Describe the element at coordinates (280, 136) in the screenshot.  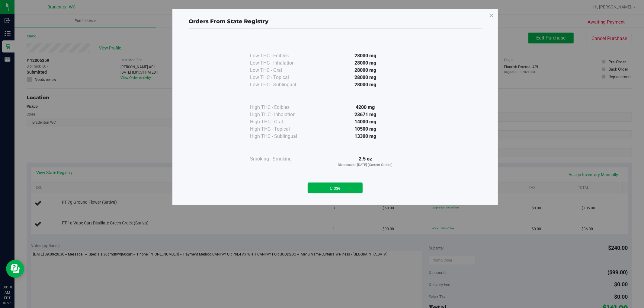
I see `div: High THC - Sublingual` at that location.